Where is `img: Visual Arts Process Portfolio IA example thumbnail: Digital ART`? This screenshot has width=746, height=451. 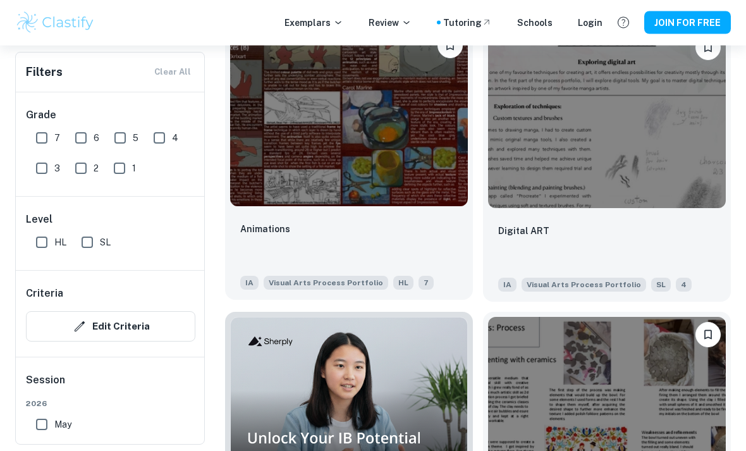 img: Visual Arts Process Portfolio IA example thumbnail: Digital ART is located at coordinates (607, 120).